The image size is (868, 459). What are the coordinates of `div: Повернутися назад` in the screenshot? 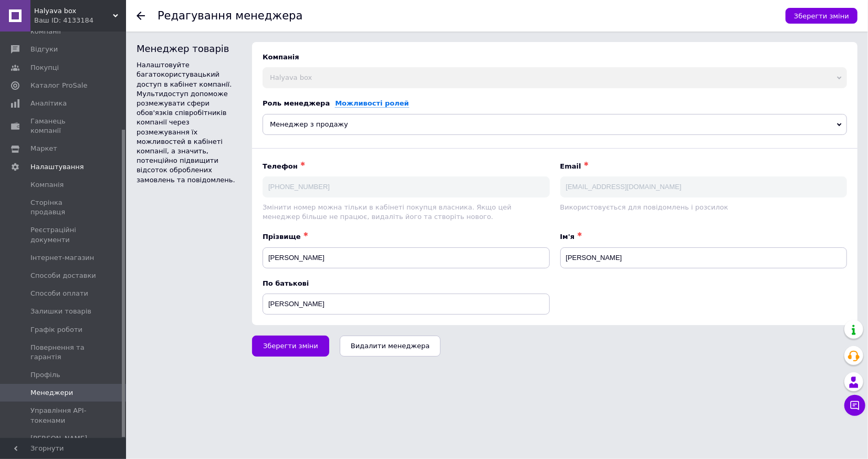 It's located at (141, 16).